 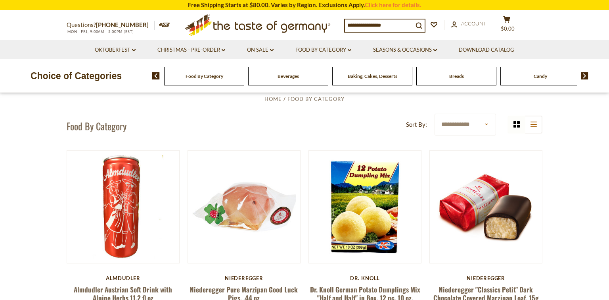 I want to click on span: Account, so click(x=474, y=23).